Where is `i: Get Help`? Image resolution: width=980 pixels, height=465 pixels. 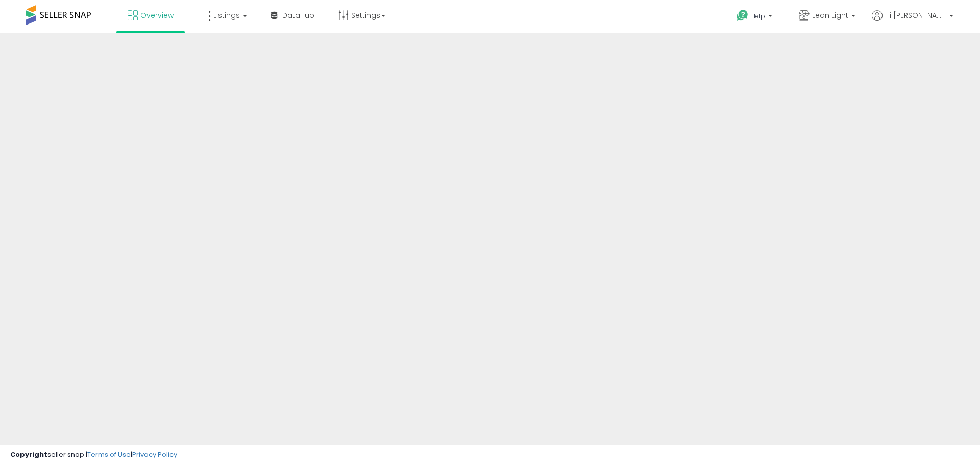
i: Get Help is located at coordinates (742, 16).